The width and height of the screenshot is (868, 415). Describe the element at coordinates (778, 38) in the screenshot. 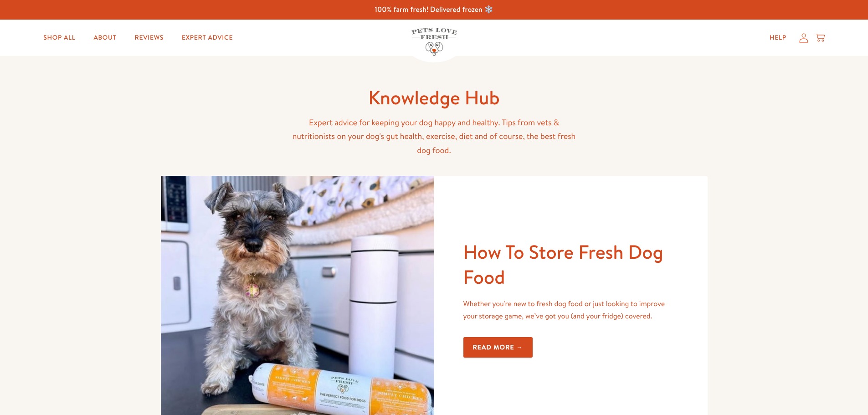

I see `a: Help` at that location.